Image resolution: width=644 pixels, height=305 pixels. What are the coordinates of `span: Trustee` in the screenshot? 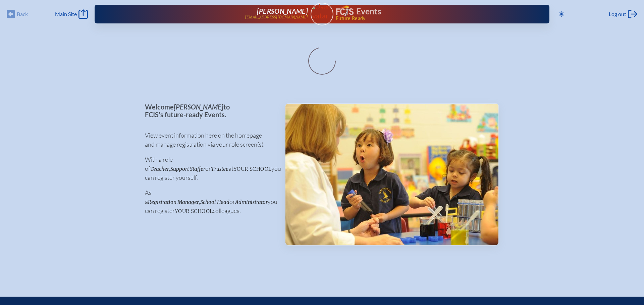 It's located at (220, 169).